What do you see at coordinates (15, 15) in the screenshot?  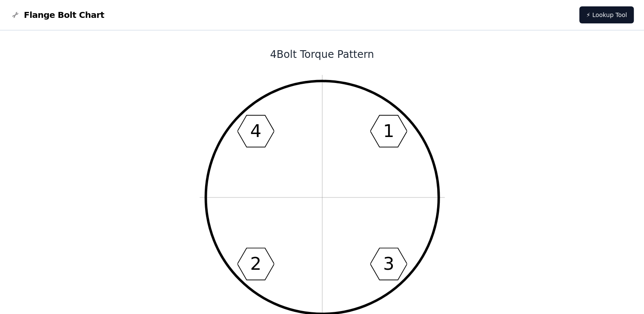 I see `img: Flange Bolt Chart Logo` at bounding box center [15, 15].